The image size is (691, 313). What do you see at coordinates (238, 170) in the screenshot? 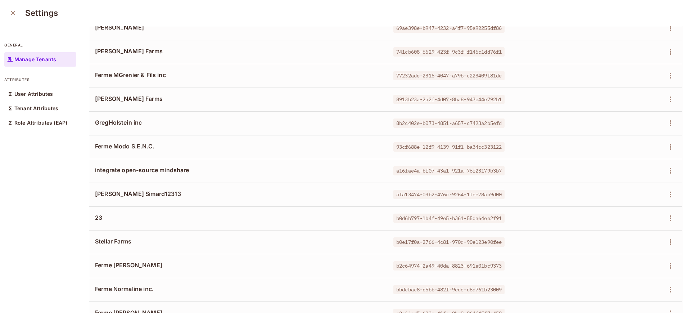
I see `span: integrate open-source mindshare` at bounding box center [238, 170].